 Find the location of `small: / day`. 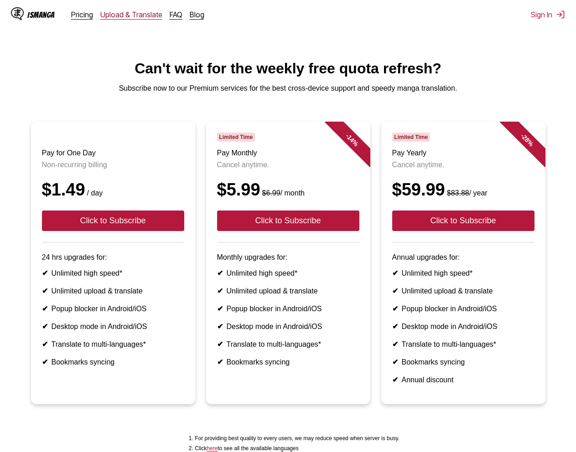

small: / day is located at coordinates (94, 193).